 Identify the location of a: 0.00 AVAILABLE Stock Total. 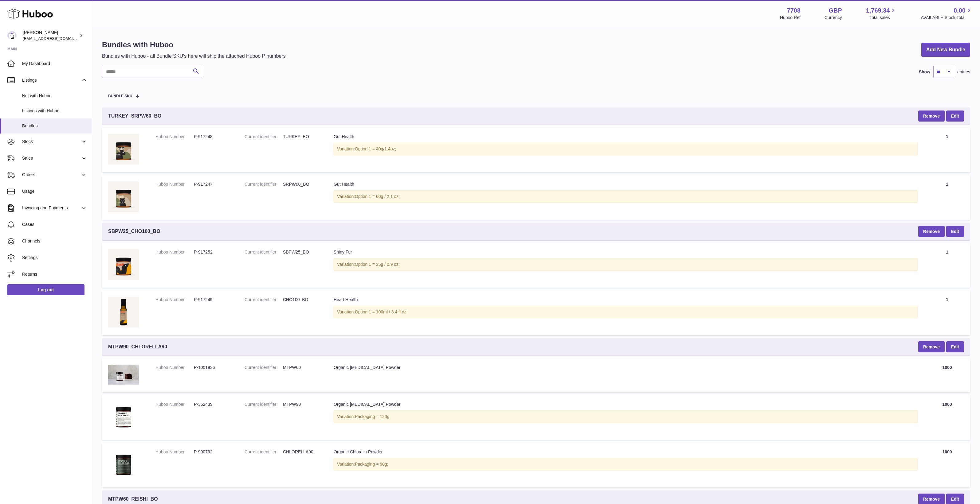
(947, 13).